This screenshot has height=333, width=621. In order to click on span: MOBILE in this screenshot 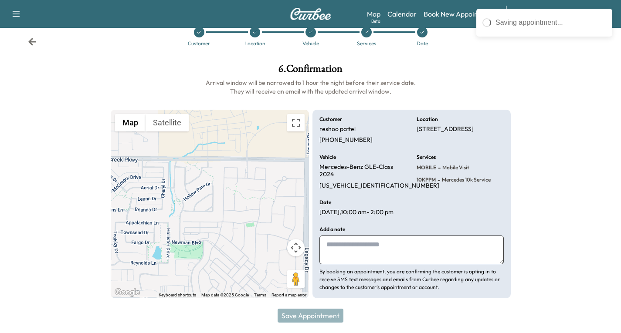, I will do `click(426, 168)`.